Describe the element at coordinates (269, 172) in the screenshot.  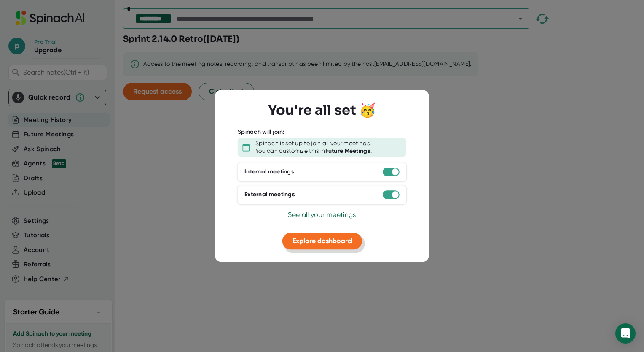
I see `div: Internal meetings` at that location.